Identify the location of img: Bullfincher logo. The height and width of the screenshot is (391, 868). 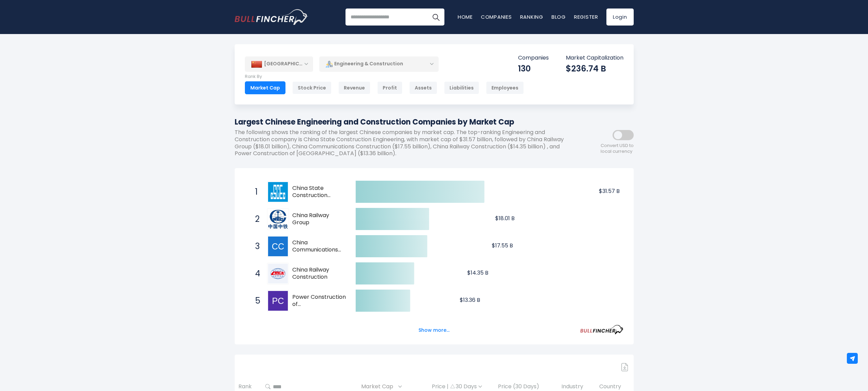
(271, 17).